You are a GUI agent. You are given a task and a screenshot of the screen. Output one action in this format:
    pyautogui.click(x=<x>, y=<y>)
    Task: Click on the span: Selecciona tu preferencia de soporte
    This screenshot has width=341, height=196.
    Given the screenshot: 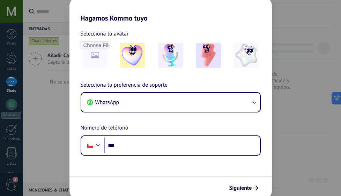 What is the action you would take?
    pyautogui.click(x=124, y=85)
    